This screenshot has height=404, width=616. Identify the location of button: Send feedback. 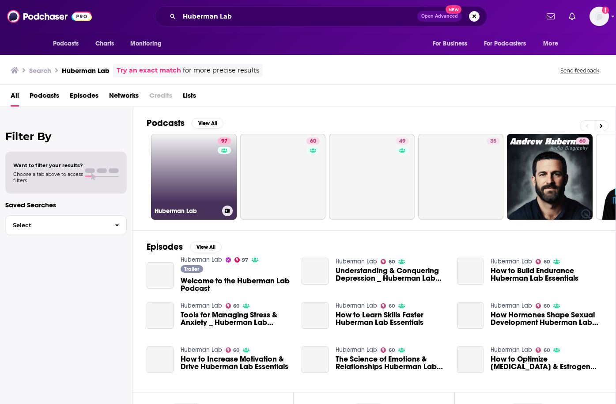
(580, 70).